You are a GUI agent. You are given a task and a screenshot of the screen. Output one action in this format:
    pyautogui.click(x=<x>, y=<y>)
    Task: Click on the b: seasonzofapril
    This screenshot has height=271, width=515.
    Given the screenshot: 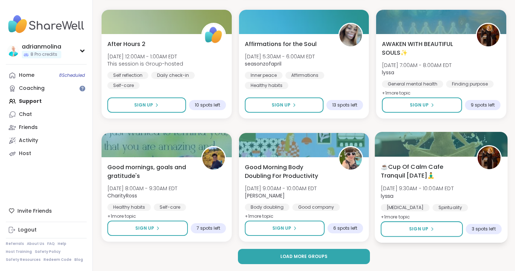 What is the action you would take?
    pyautogui.click(x=263, y=64)
    